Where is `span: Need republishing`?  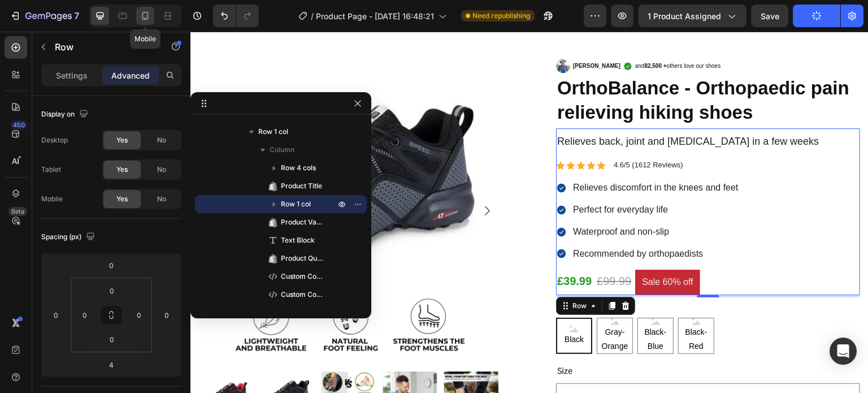
span: Need republishing is located at coordinates (501, 15).